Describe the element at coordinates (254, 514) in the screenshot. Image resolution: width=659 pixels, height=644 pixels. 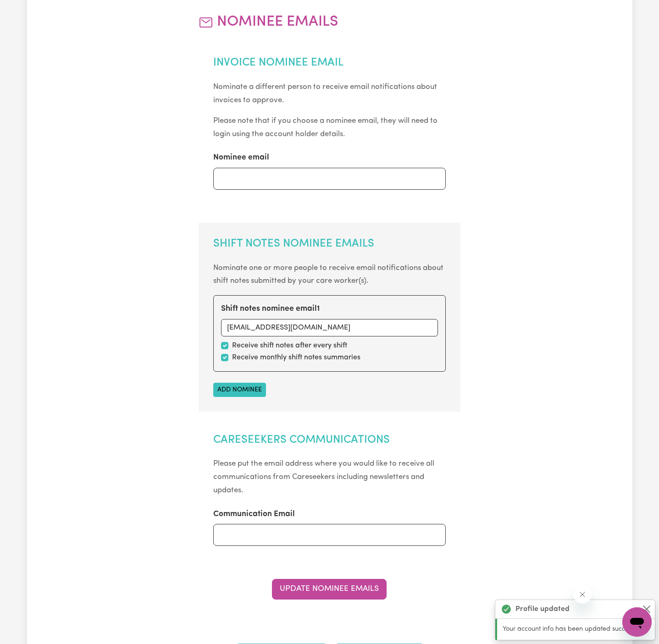
I see `label: Communication Email` at that location.